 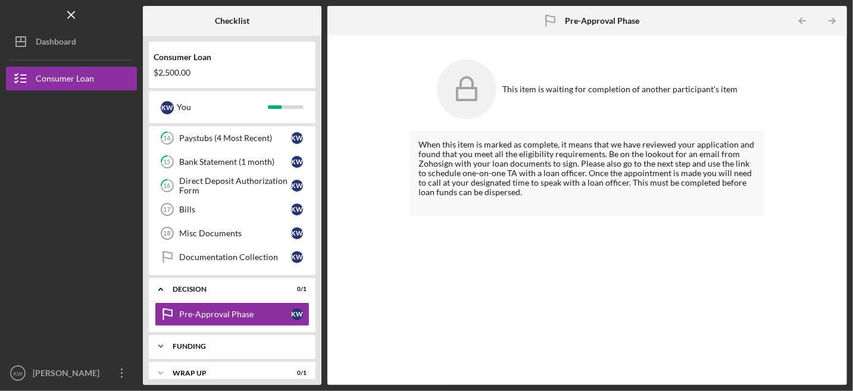 What do you see at coordinates (167, 186) in the screenshot?
I see `tspan: 16` at bounding box center [167, 186].